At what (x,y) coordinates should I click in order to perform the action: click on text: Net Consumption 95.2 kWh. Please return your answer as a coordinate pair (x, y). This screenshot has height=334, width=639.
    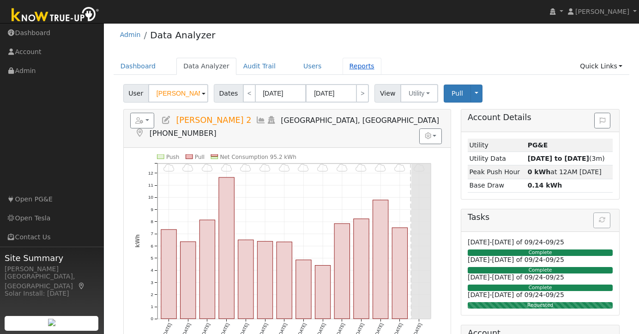
    Looking at the image, I should click on (257, 157).